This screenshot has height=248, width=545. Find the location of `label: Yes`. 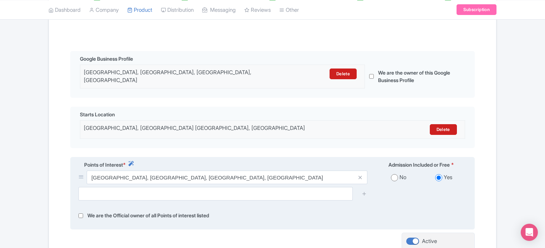

label: Yes is located at coordinates (448, 177).